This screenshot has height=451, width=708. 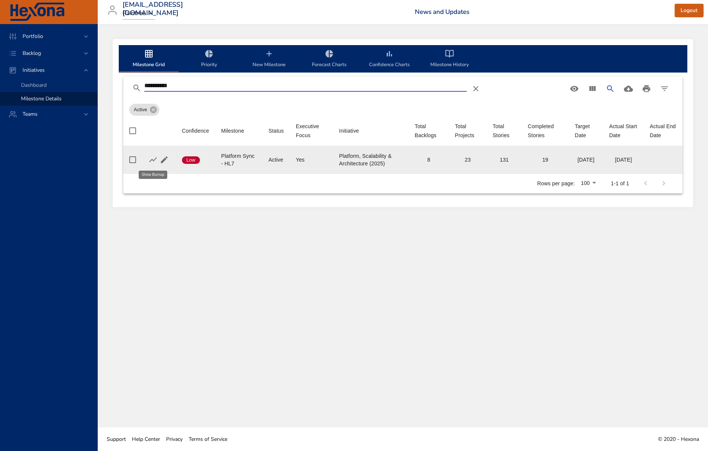 What do you see at coordinates (545, 160) in the screenshot?
I see `div: 19` at bounding box center [545, 160].